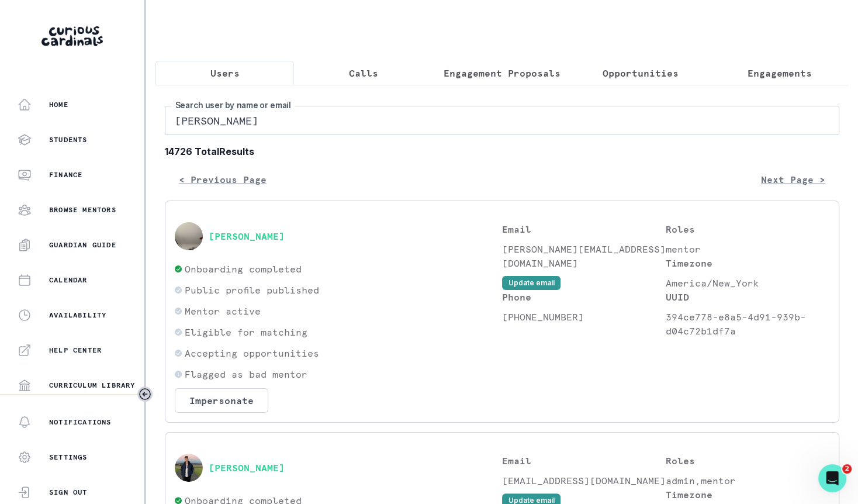 This screenshot has height=504, width=858. What do you see at coordinates (145, 394) in the screenshot?
I see `button: Toggle sidebar` at bounding box center [145, 394].